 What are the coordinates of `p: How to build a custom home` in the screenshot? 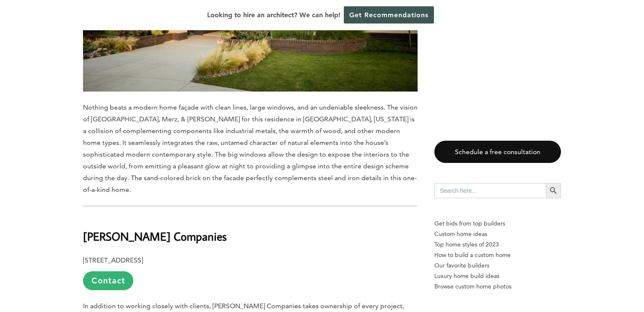 It's located at (498, 255).